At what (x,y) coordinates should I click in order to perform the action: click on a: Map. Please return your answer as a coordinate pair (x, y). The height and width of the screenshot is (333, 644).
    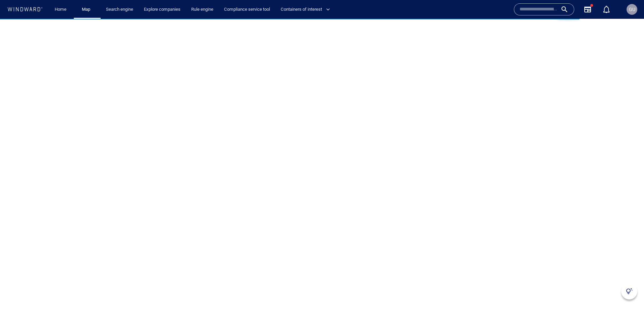
    Looking at the image, I should click on (87, 9).